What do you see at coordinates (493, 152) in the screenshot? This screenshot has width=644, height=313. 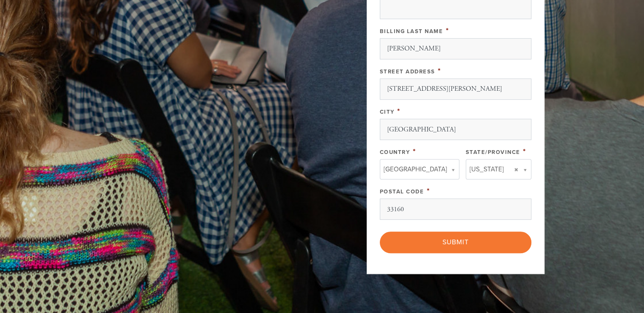 I see `label: State/Province` at bounding box center [493, 152].